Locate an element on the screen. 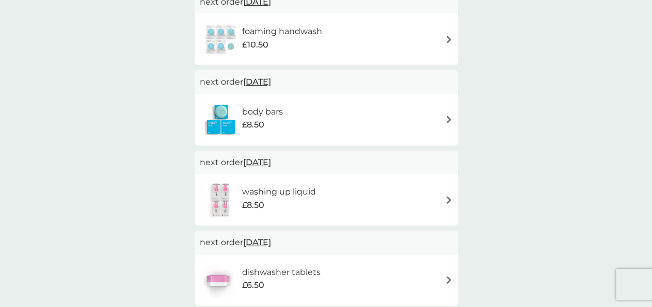 This screenshot has width=652, height=307. h6: body bars is located at coordinates (262, 112).